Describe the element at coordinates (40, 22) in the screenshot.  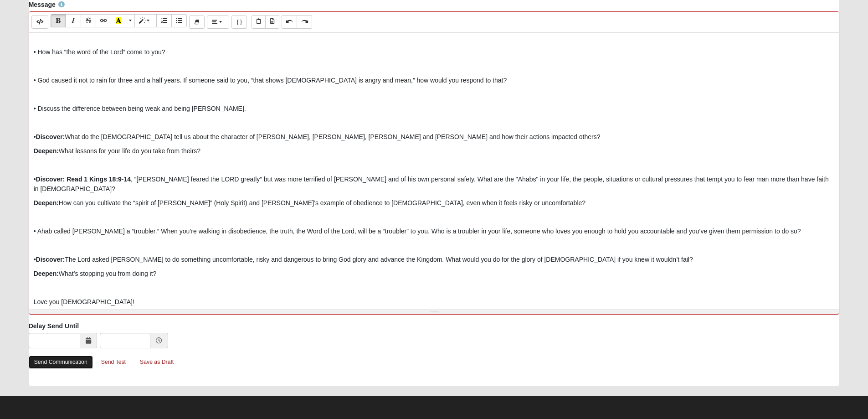
I see `button: Code Editor` at that location.